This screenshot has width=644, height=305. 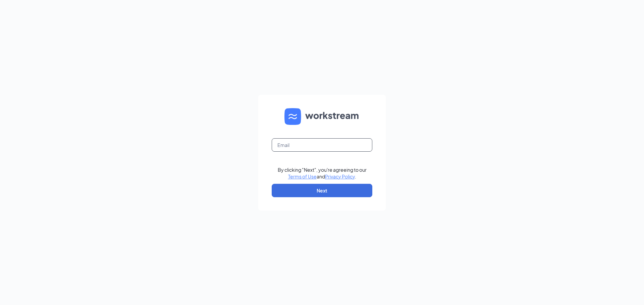 What do you see at coordinates (322, 117) in the screenshot?
I see `img: WS logo and Workstream text` at bounding box center [322, 117].